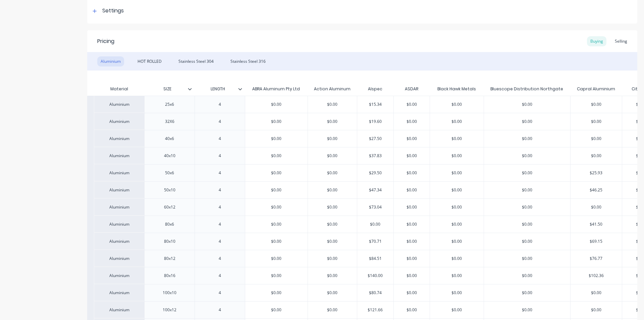  Describe the element at coordinates (170, 207) in the screenshot. I see `div: 60x12` at that location.